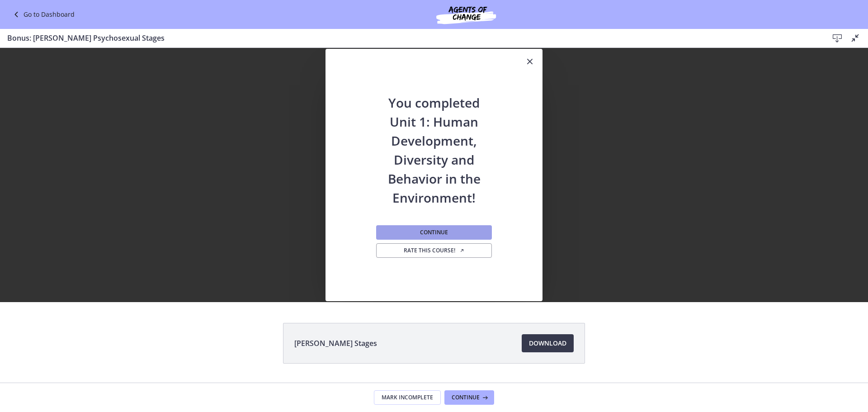 The height and width of the screenshot is (412, 868). I want to click on img: Agents of Change, so click(466, 14).